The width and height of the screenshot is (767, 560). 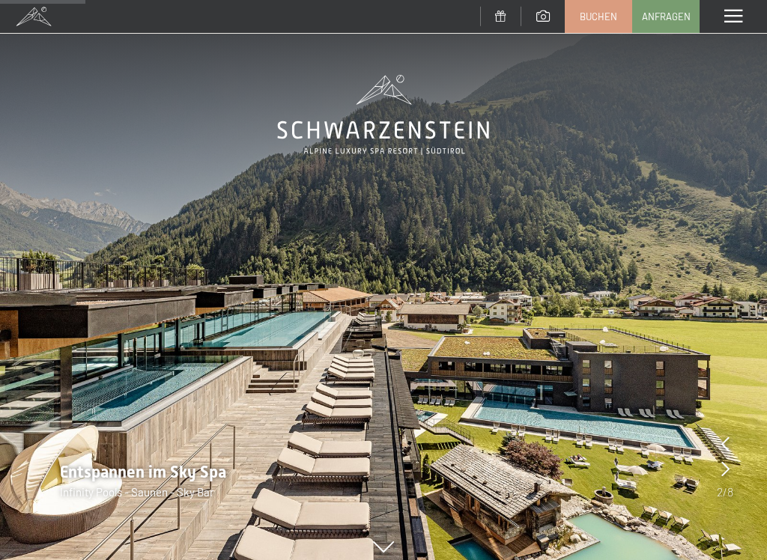 What do you see at coordinates (666, 16) in the screenshot?
I see `span: Anfragen` at bounding box center [666, 16].